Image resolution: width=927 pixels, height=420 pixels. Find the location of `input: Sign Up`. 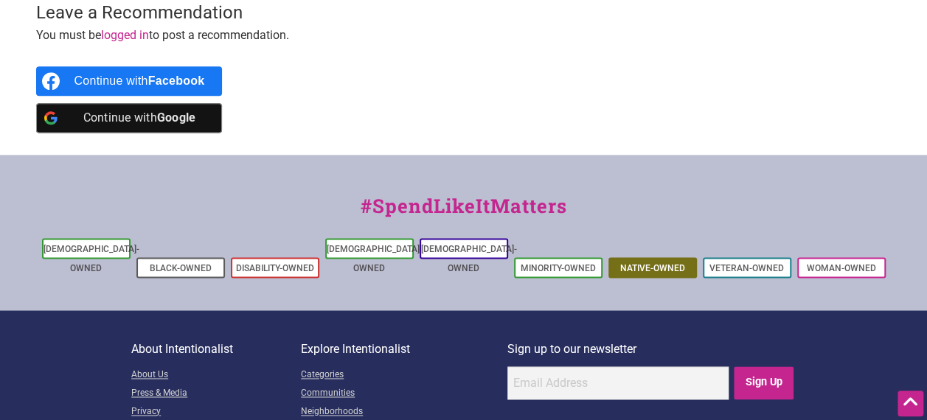

input: Sign Up is located at coordinates (763, 383).